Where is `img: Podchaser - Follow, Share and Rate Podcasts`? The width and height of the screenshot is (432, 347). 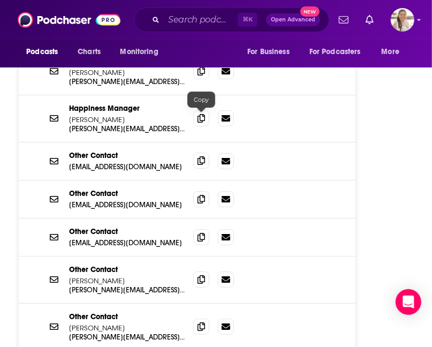 img: Podchaser - Follow, Share and Rate Podcasts is located at coordinates (69, 20).